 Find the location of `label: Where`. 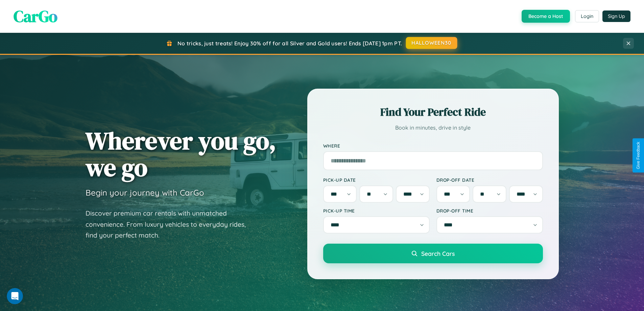

label: Where is located at coordinates (433, 145).